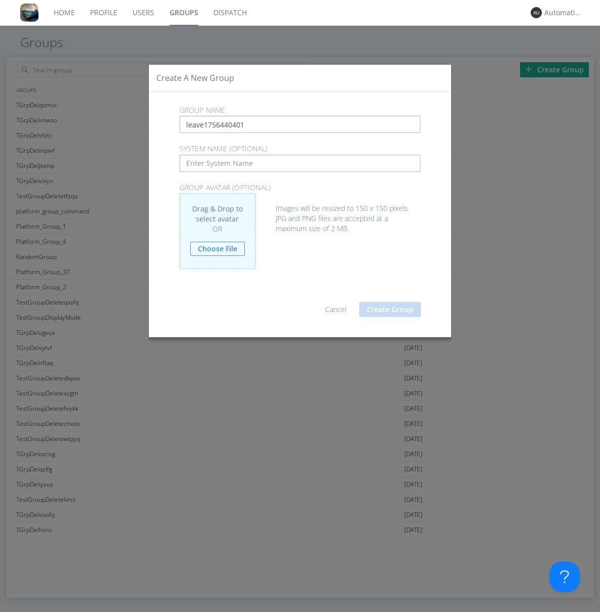  I want to click on input: Enter System Name, so click(300, 163).